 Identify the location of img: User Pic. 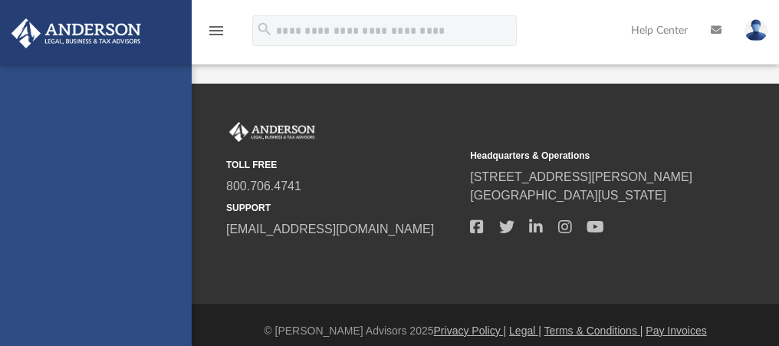
(756, 30).